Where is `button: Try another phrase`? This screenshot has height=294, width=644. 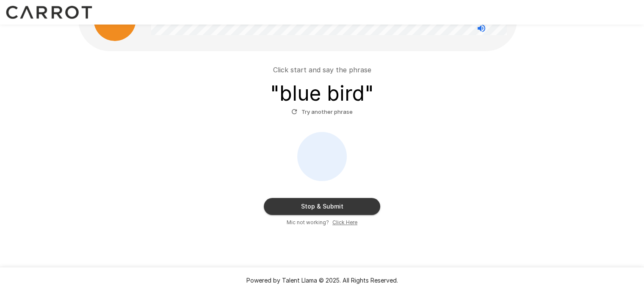
button: Try another phrase is located at coordinates (322, 111).